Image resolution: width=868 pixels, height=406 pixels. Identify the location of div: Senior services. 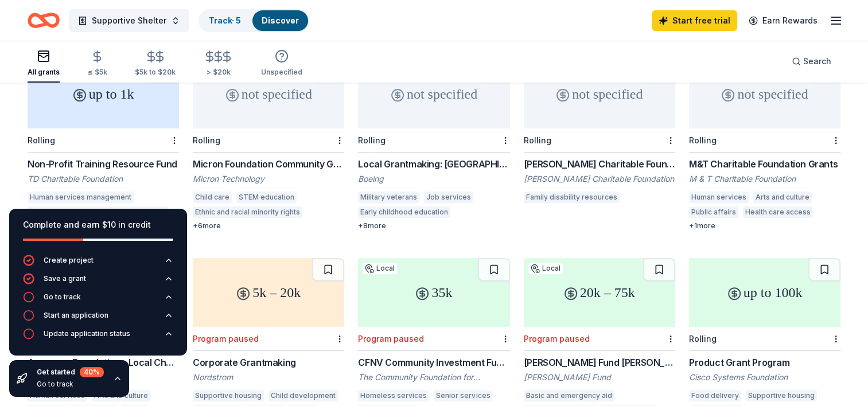
(463, 396).